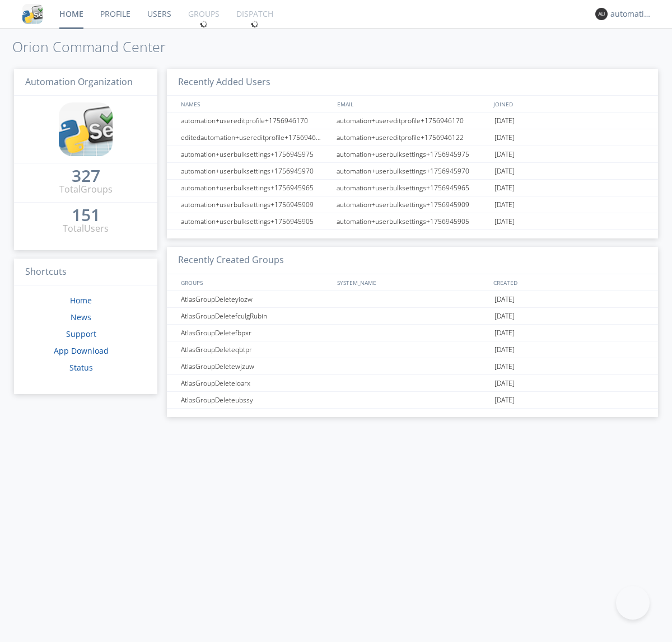  What do you see at coordinates (255, 299) in the screenshot?
I see `div: AtlasGroupDeleteyiozw` at bounding box center [255, 299].